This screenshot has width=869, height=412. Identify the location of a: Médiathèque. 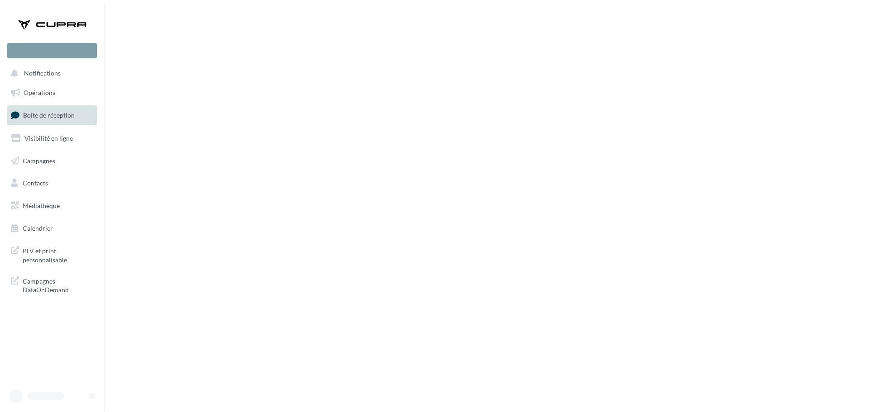
(52, 206).